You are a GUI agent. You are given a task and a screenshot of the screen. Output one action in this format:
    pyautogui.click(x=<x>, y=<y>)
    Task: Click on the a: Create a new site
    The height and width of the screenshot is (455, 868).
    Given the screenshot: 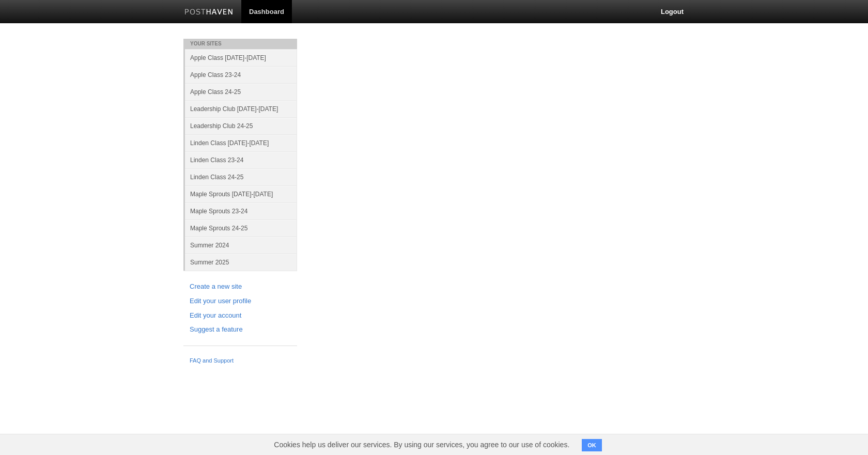 What is the action you would take?
    pyautogui.click(x=240, y=287)
    